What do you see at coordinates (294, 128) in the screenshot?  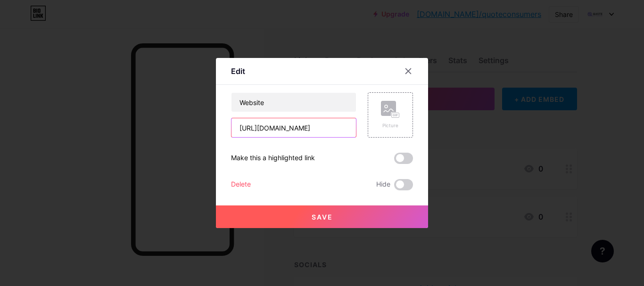 I see `input: URL` at bounding box center [294, 128].